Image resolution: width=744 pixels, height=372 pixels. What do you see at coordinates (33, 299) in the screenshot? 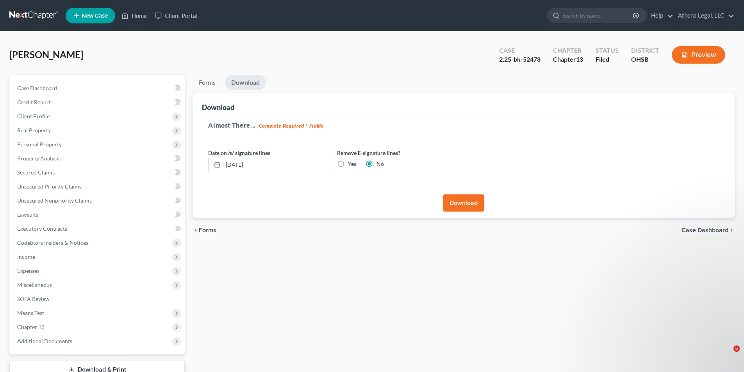
I see `span: SOFA Review` at bounding box center [33, 299].